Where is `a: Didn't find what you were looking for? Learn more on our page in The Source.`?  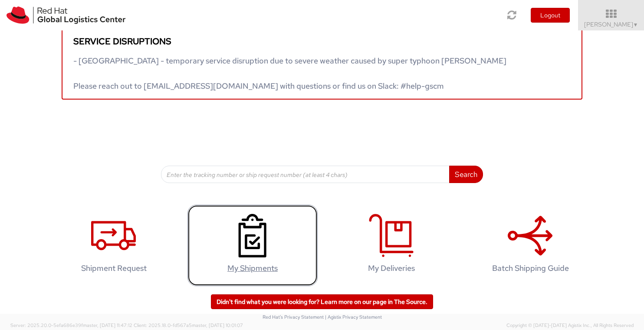
a: Didn't find what you were looking for? Learn more on our page in The Source. is located at coordinates (322, 301).